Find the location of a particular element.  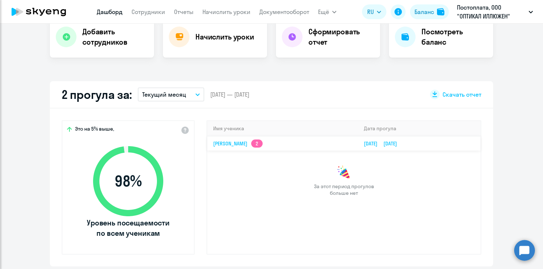

app-skyeng-badge: 2 is located at coordinates (257, 144).